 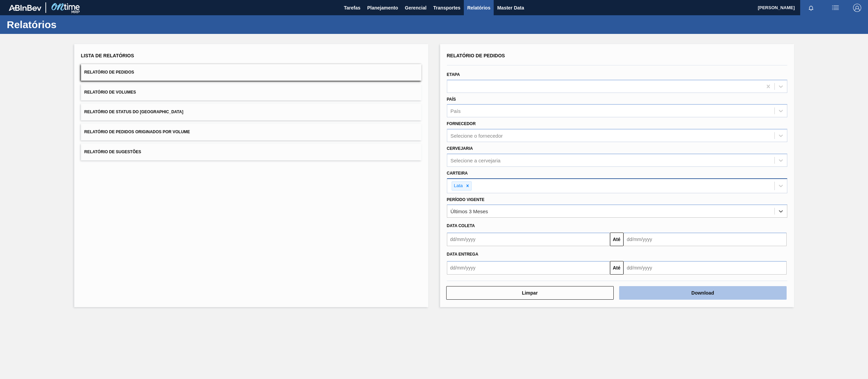 What do you see at coordinates (462, 254) in the screenshot?
I see `span: Data entrega` at bounding box center [462, 254].